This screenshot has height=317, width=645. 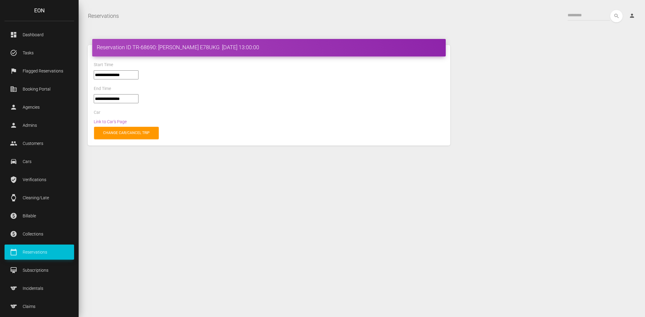 What do you see at coordinates (39, 289) in the screenshot?
I see `a: sports Incidentals` at bounding box center [39, 289].